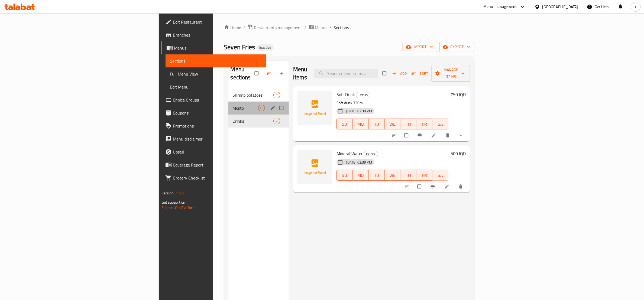 The height and width of the screenshot is (300, 644). What do you see at coordinates (217, 100) in the screenshot?
I see `span: Choice Groups` at bounding box center [217, 100].